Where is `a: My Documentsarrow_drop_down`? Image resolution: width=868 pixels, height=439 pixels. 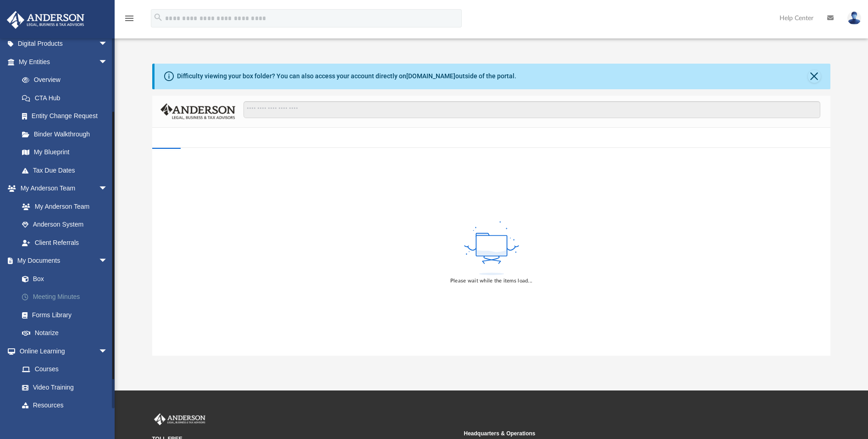
a: My Documentsarrow_drop_down is located at coordinates (64, 261).